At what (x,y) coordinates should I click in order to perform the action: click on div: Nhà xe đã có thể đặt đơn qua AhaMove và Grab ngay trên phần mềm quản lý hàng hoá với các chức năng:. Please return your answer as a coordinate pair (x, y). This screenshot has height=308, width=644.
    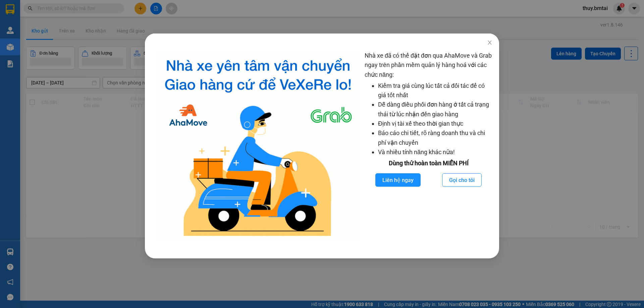
    Looking at the image, I should click on (429, 146).